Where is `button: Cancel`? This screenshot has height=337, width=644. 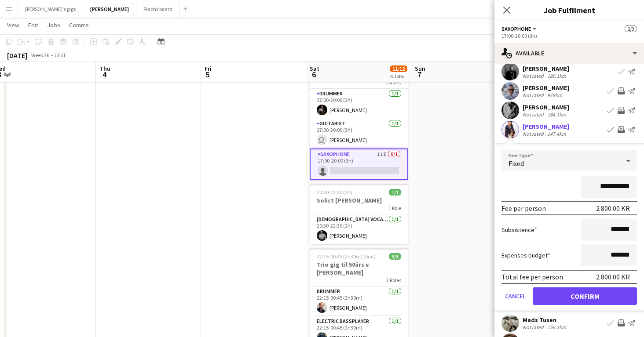 button: Cancel is located at coordinates (515, 296).